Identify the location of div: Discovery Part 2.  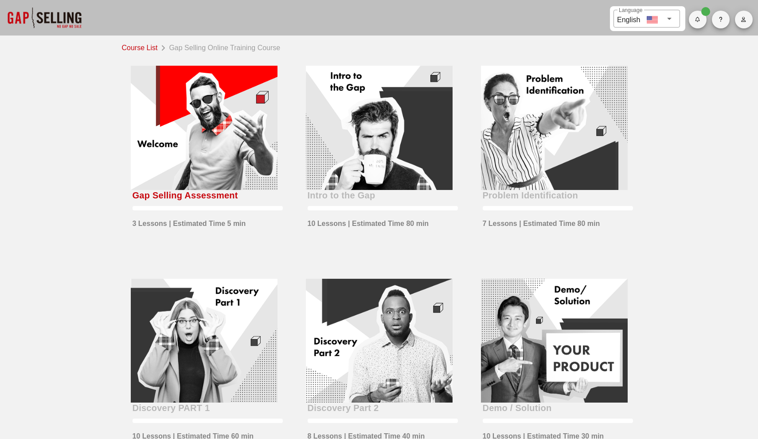
(343, 408).